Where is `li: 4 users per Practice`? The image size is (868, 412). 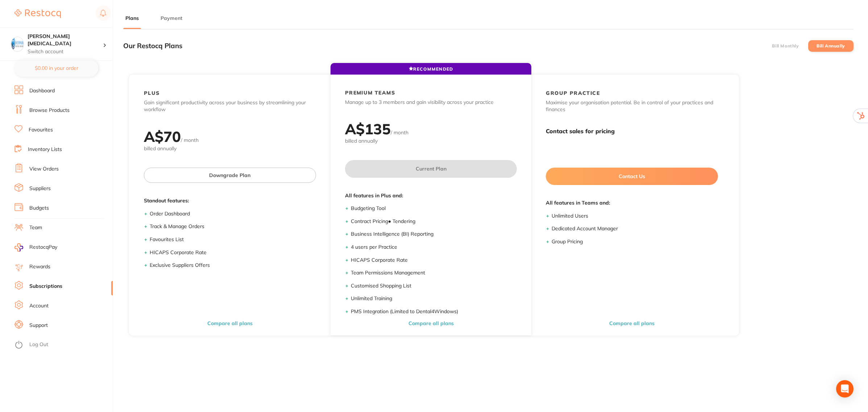 li: 4 users per Practice is located at coordinates (434, 247).